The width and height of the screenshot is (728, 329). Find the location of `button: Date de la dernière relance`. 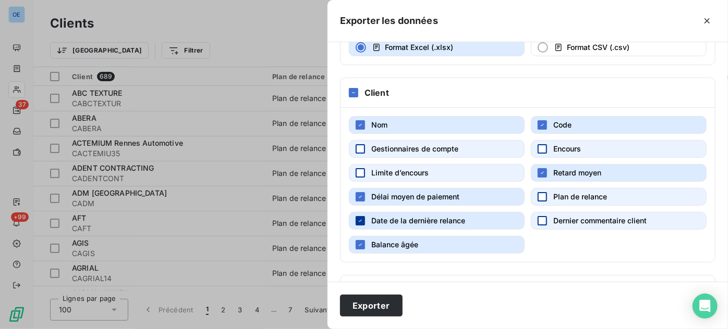

button: Date de la dernière relance is located at coordinates (436, 221).